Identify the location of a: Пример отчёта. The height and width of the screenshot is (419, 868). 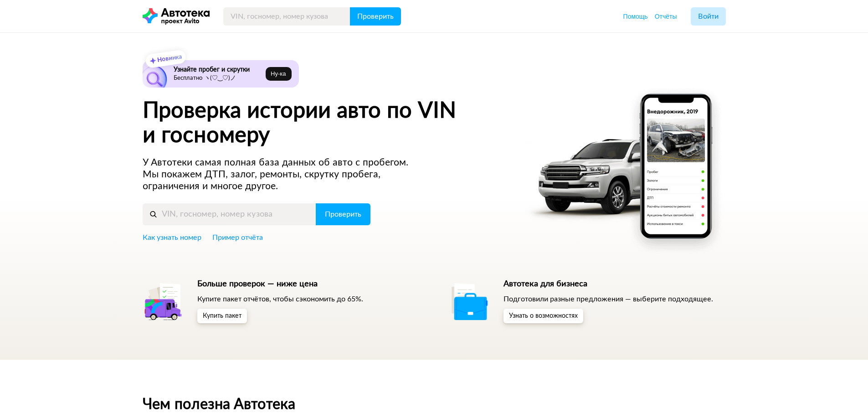
(238, 238).